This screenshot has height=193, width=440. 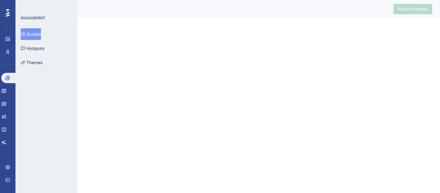 I want to click on button: Publish Changes, so click(x=413, y=9).